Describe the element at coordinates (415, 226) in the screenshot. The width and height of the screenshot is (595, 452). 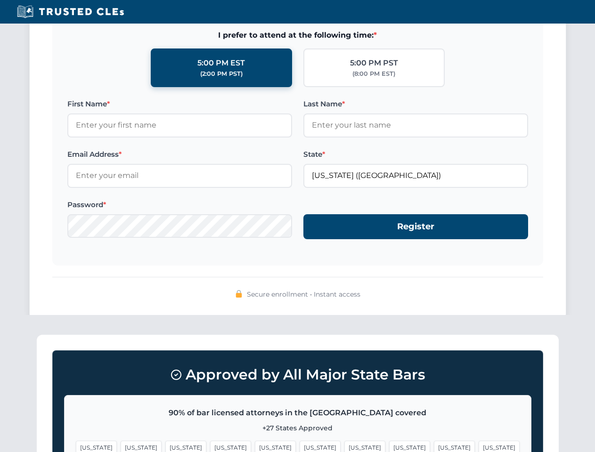
I see `button: Register` at that location.